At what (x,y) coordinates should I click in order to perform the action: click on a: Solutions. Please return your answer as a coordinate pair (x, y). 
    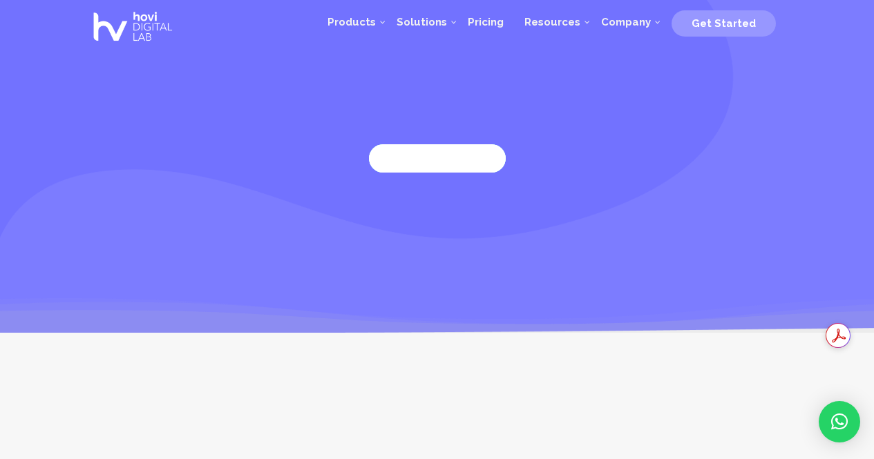
    Looking at the image, I should click on (421, 22).